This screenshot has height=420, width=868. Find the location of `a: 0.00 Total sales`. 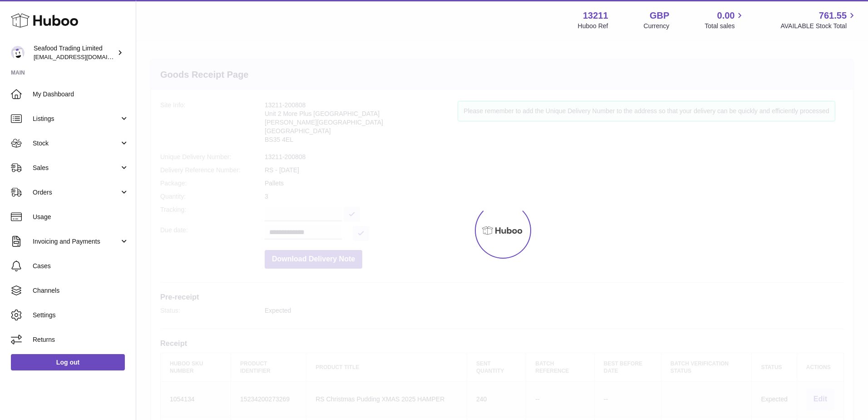

a: 0.00 Total sales is located at coordinates (725, 20).